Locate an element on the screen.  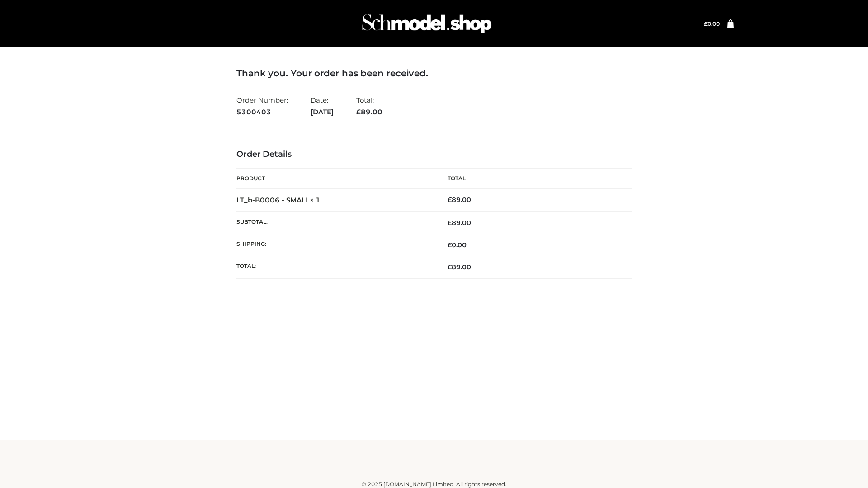
a: £0.00 is located at coordinates (711, 24).